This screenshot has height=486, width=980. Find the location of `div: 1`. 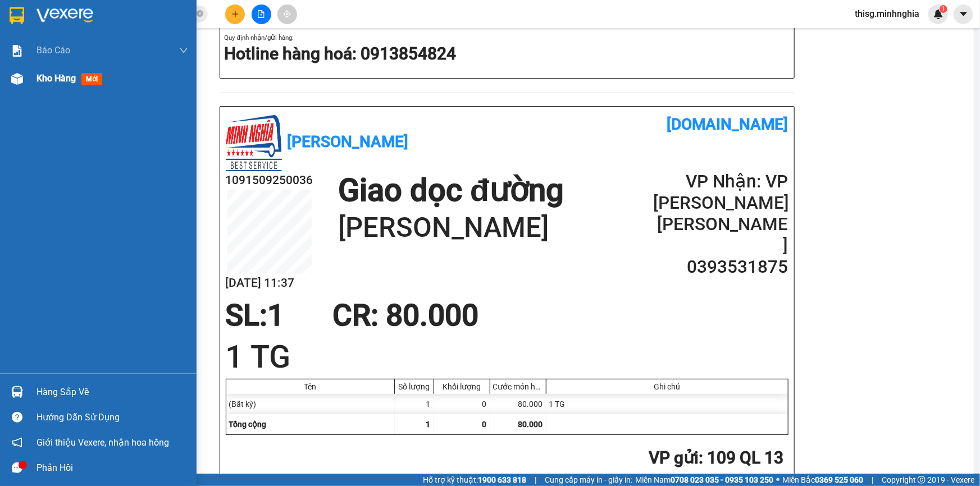

div: 1 is located at coordinates (414, 404).